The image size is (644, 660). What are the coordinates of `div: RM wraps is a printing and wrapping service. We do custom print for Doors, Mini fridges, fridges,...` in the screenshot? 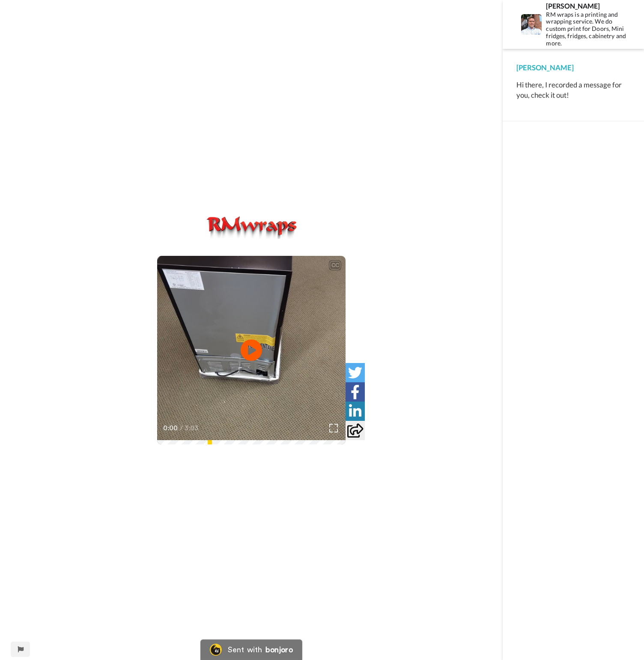 It's located at (588, 29).